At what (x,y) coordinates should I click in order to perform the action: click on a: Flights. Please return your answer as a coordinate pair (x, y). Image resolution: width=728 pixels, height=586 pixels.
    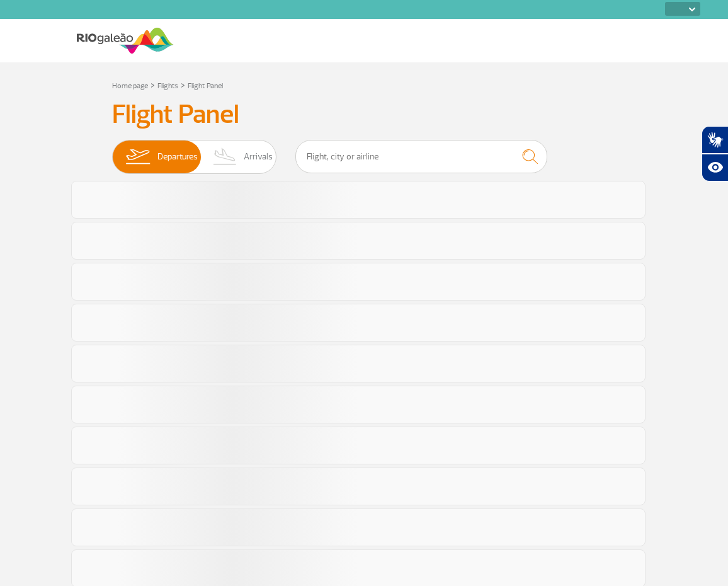
    Looking at the image, I should click on (168, 86).